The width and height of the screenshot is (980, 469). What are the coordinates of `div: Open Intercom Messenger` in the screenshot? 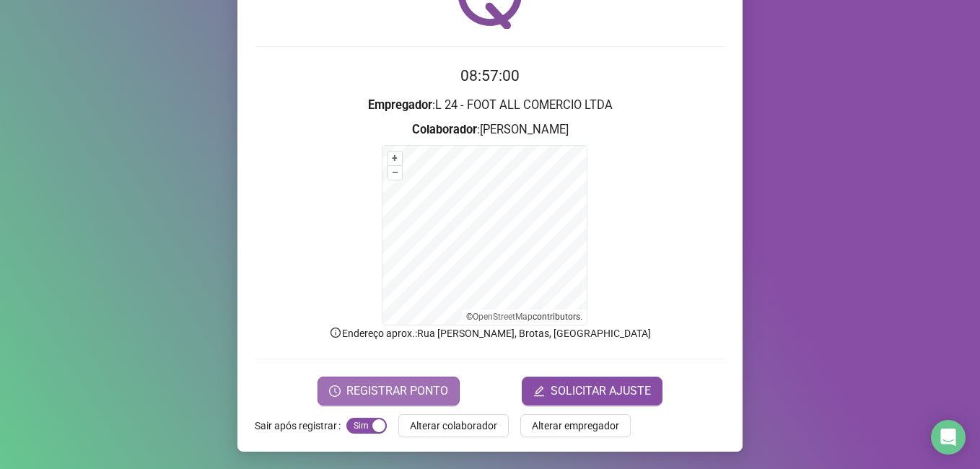 It's located at (948, 438).